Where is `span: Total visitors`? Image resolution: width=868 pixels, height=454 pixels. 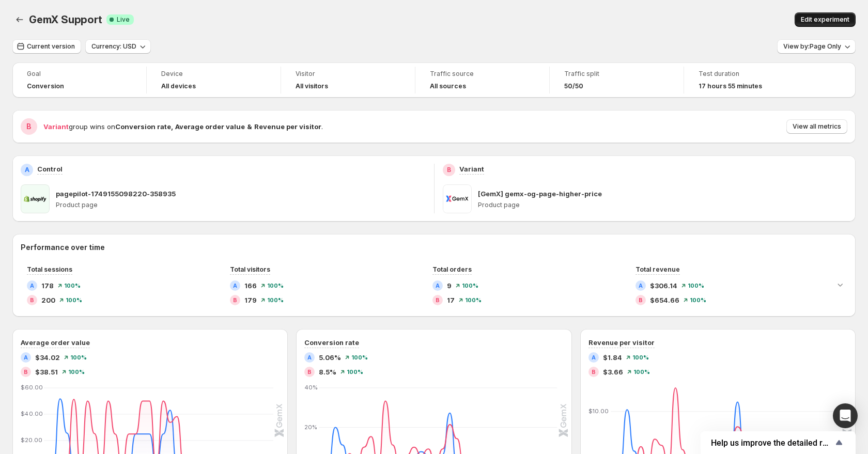
span: Total visitors is located at coordinates (250, 269).